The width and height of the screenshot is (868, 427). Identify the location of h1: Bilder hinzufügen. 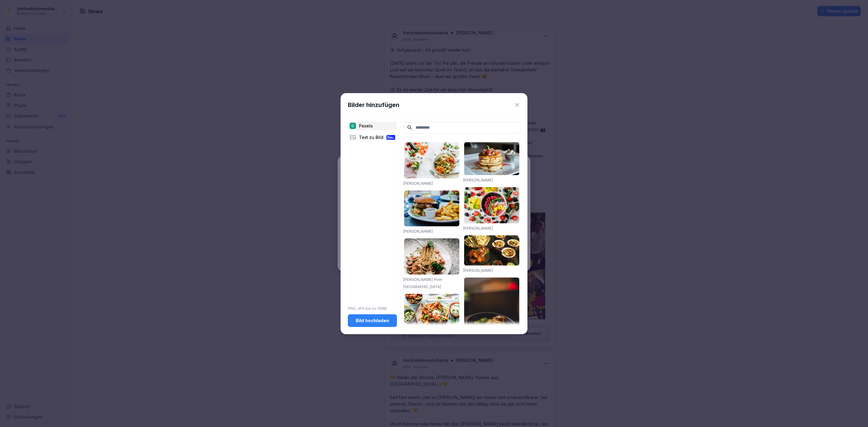
(373, 105).